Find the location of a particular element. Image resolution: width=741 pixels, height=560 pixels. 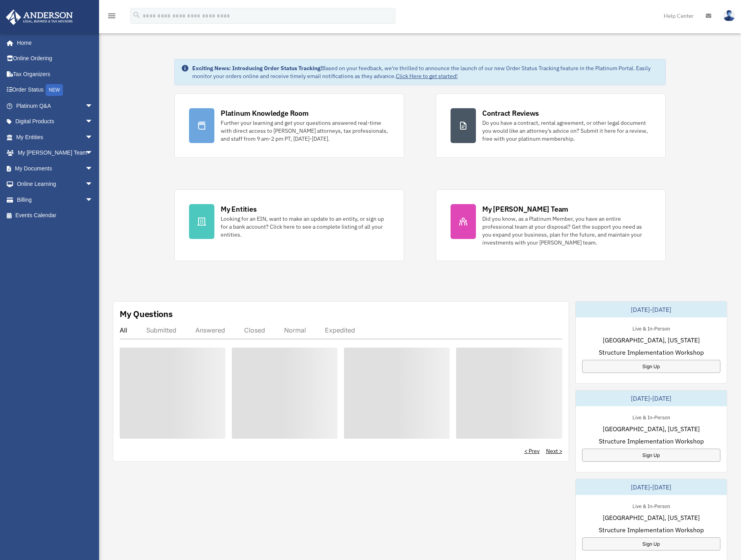

div: Based on your feedback, we're thrilled to announce the launch of our new Order Status Tracking fe... is located at coordinates (426, 72).